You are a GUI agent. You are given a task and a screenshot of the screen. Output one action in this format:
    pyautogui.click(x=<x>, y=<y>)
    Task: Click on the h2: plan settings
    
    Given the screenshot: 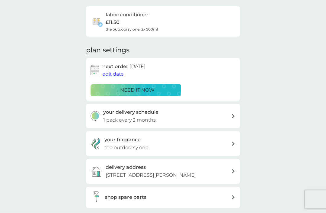 What is the action you would take?
    pyautogui.click(x=108, y=50)
    